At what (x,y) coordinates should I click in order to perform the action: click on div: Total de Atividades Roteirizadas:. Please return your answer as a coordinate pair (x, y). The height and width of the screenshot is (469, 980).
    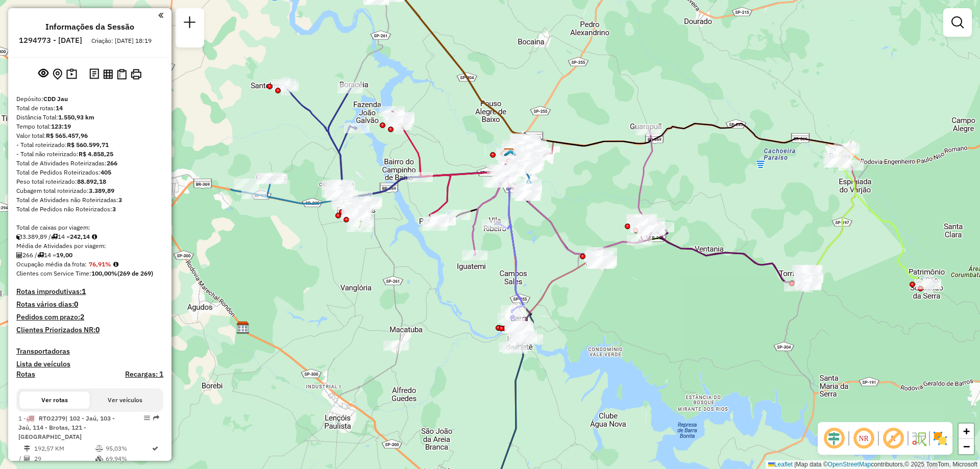
    Looking at the image, I should click on (90, 164).